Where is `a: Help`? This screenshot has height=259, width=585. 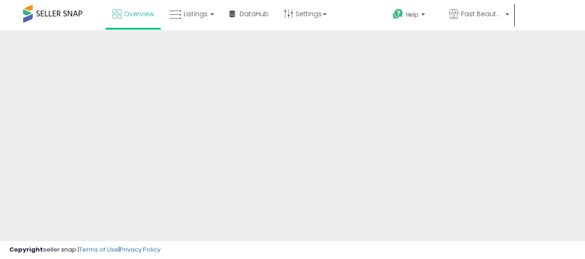 a: Help is located at coordinates (413, 16).